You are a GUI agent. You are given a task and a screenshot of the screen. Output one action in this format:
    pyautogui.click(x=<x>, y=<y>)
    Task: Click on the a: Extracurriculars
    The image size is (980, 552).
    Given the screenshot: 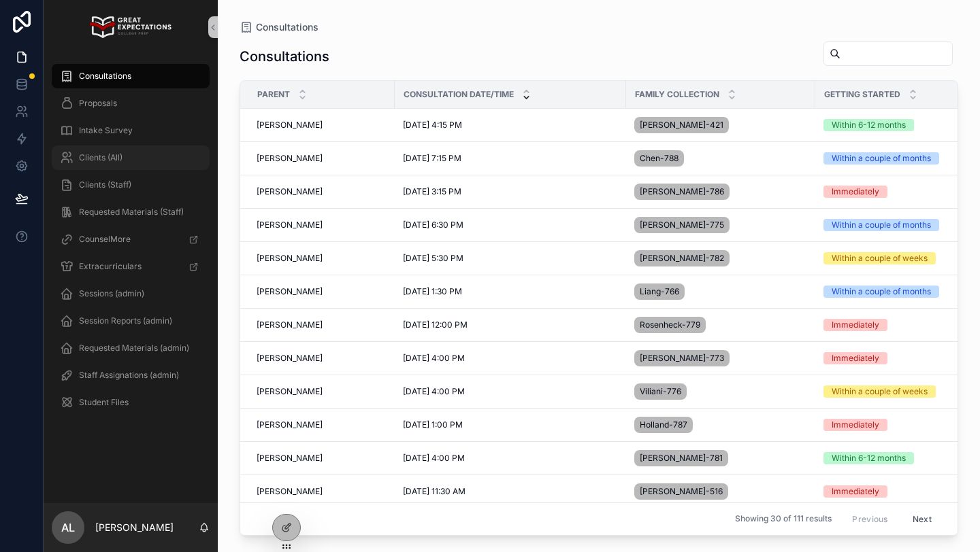 What is the action you would take?
    pyautogui.click(x=131, y=266)
    